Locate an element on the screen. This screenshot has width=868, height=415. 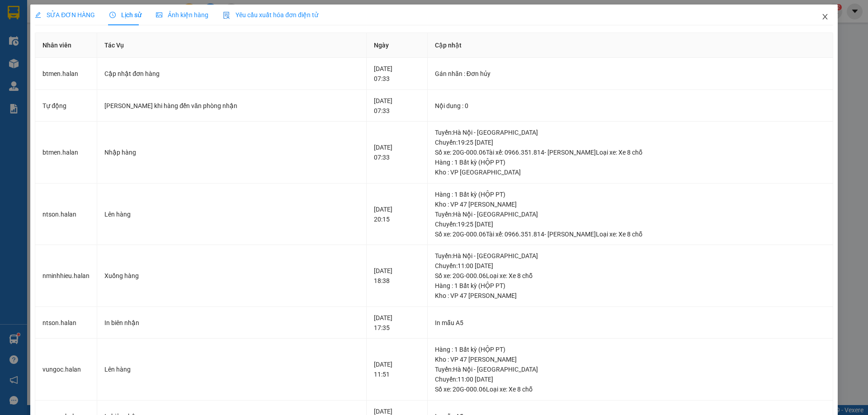
div: Nội dung : 0 is located at coordinates (630, 106).